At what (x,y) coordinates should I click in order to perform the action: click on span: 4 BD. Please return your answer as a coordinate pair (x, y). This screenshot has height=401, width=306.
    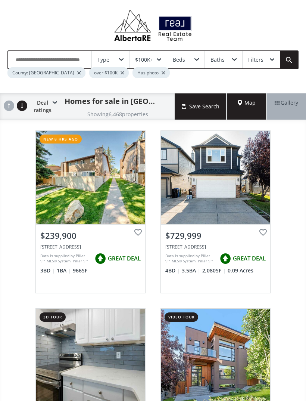
    Looking at the image, I should click on (173, 270).